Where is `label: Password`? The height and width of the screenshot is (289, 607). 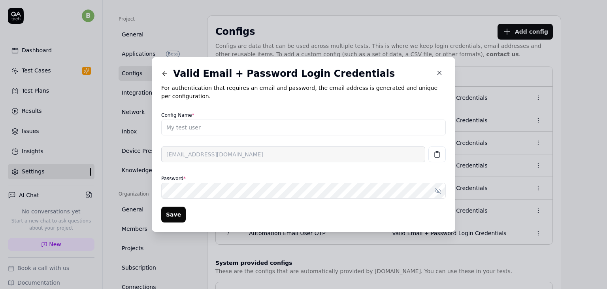 label: Password is located at coordinates (174, 178).